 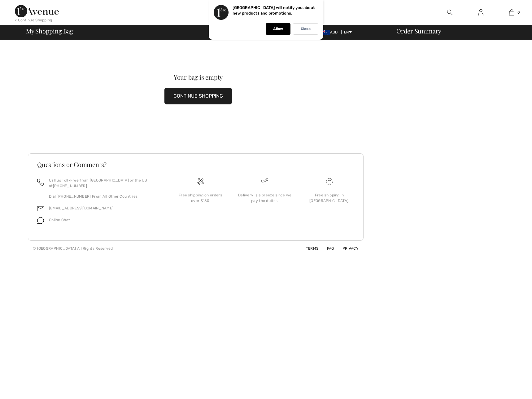 I want to click on img: 1ère Avenue, so click(x=37, y=11).